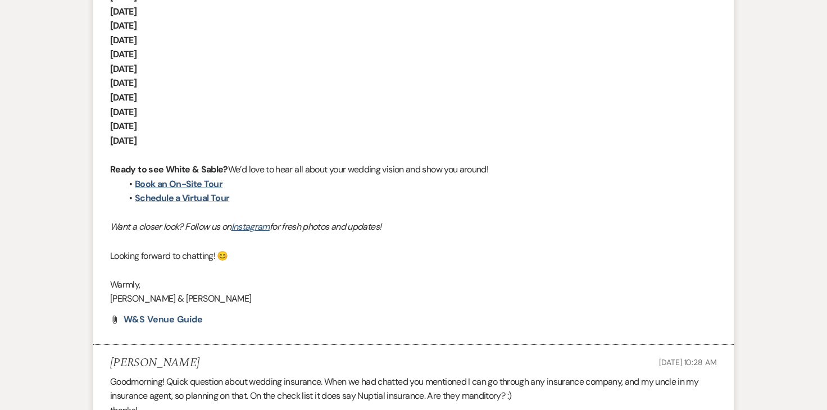 This screenshot has width=827, height=410. I want to click on p: We’d love to hear all about your wedding vision and show you around!, so click(413, 170).